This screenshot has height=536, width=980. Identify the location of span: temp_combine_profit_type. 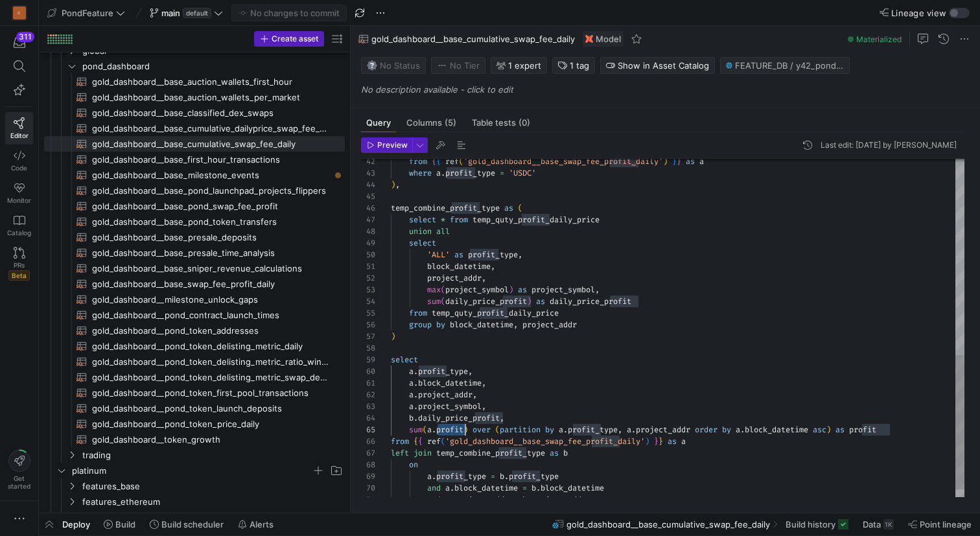
(491, 453).